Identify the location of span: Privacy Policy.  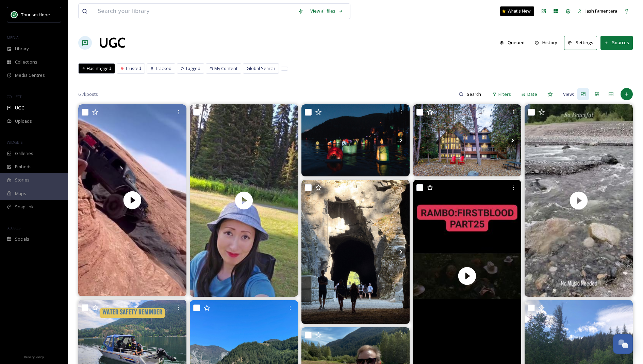
(34, 356).